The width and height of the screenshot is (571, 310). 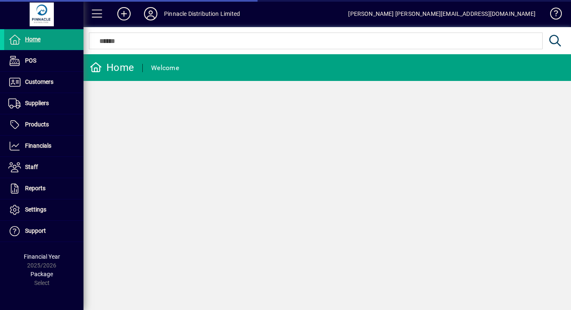 What do you see at coordinates (44, 61) in the screenshot?
I see `a: POS` at bounding box center [44, 61].